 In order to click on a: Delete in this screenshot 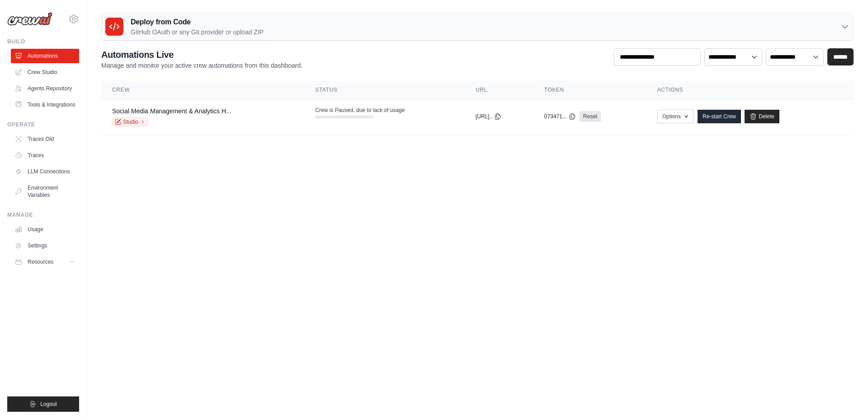, I will do `click(762, 116)`.